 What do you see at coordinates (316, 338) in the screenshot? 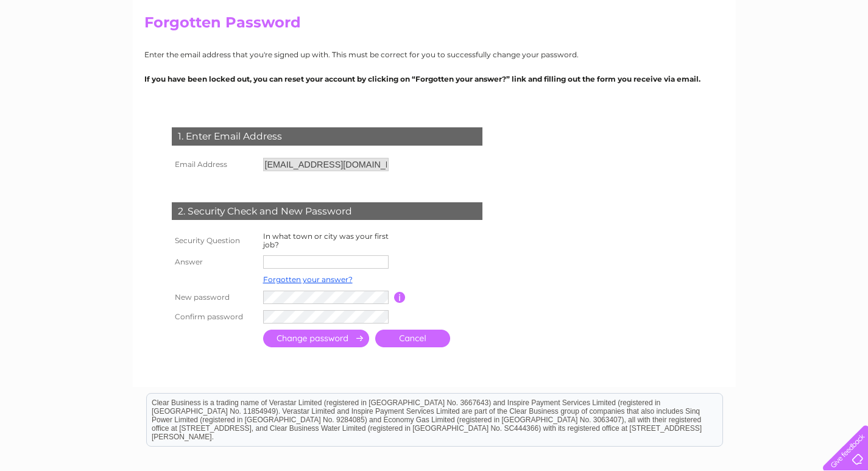
I see `input: Submit` at bounding box center [316, 338].